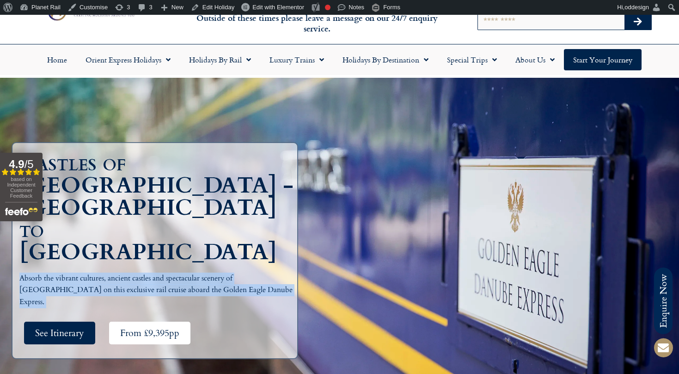 This screenshot has height=374, width=679. Describe the element at coordinates (150, 332) in the screenshot. I see `a: From £9,395pp` at that location.